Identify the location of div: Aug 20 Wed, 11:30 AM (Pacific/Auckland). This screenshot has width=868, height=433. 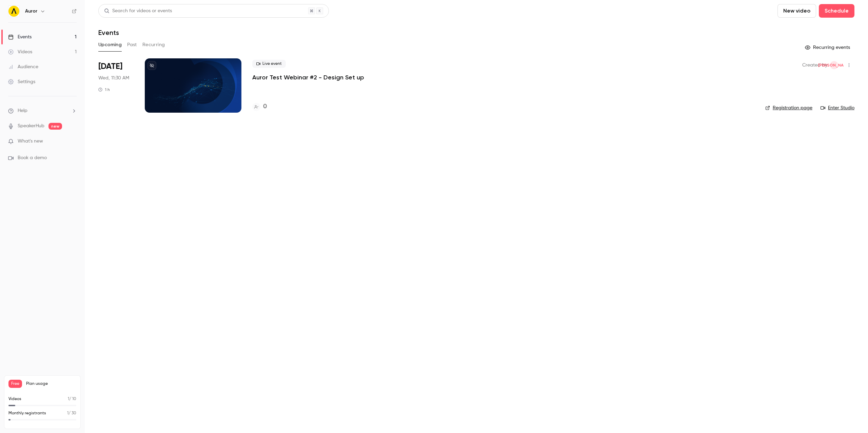
(116, 86).